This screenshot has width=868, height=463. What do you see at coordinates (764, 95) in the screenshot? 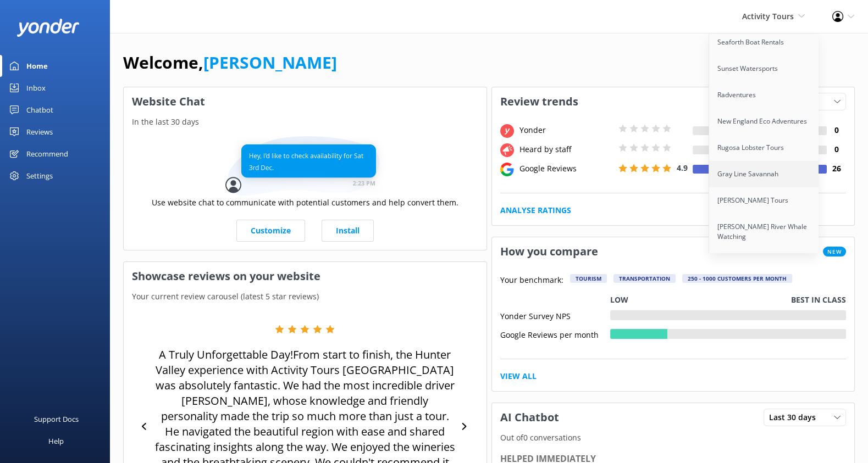
I see `a: Radventures` at bounding box center [764, 95].